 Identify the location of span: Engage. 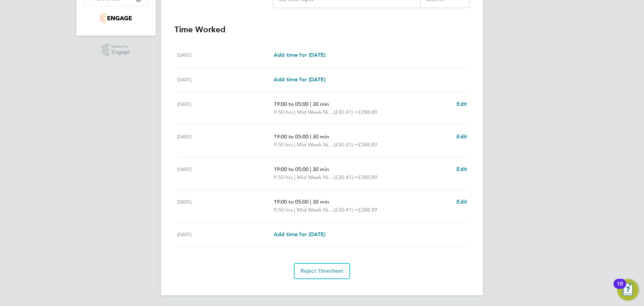
(121, 52).